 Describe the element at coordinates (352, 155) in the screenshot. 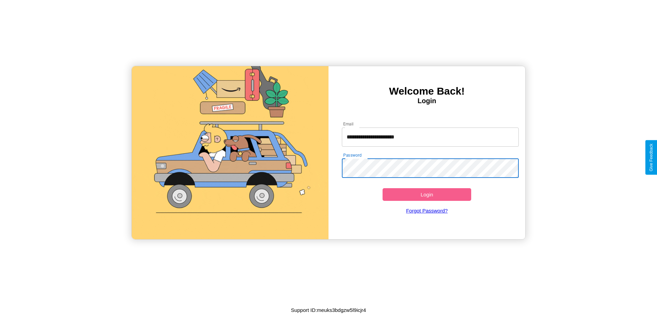

I see `label: Password` at that location.